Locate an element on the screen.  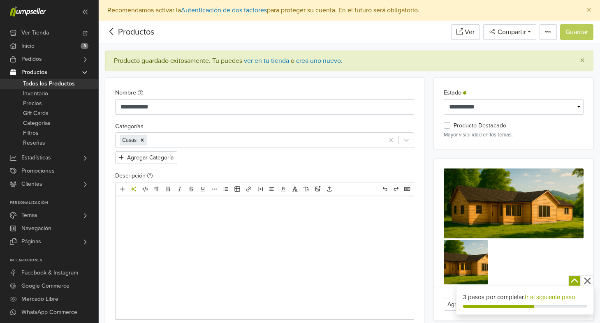
span: Filtros is located at coordinates (31, 133).